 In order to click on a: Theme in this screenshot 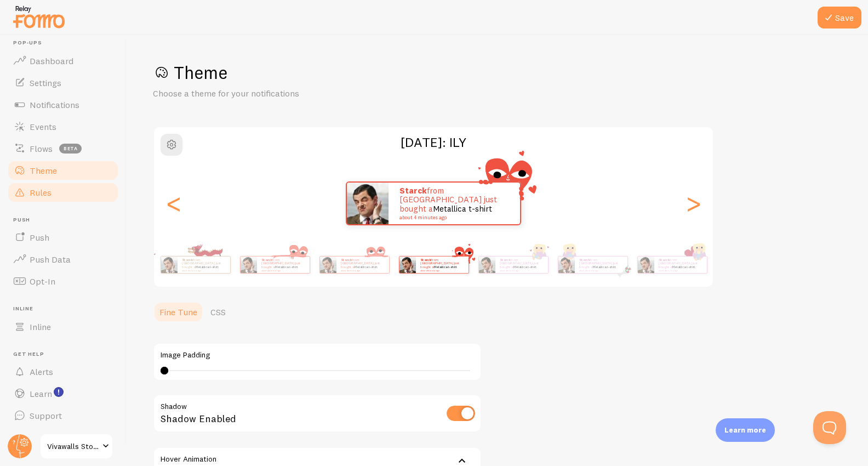, I will do `click(63, 170)`.